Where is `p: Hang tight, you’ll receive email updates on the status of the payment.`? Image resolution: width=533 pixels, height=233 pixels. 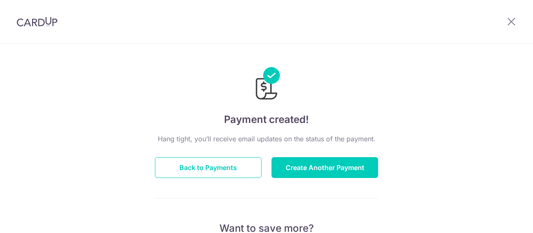 p: Hang tight, you’ll receive email updates on the status of the payment. is located at coordinates (267, 139).